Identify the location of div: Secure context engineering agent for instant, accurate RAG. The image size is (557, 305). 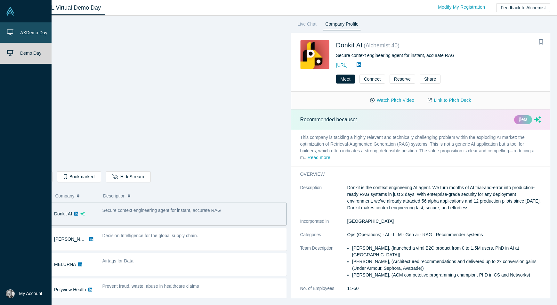
(438, 55).